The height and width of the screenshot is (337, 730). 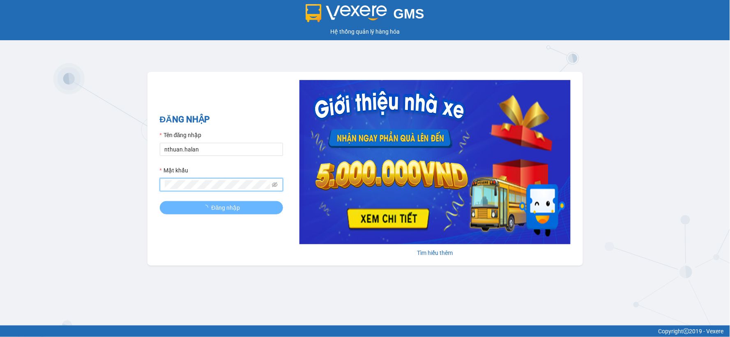 I want to click on img: banner-0, so click(x=435, y=162).